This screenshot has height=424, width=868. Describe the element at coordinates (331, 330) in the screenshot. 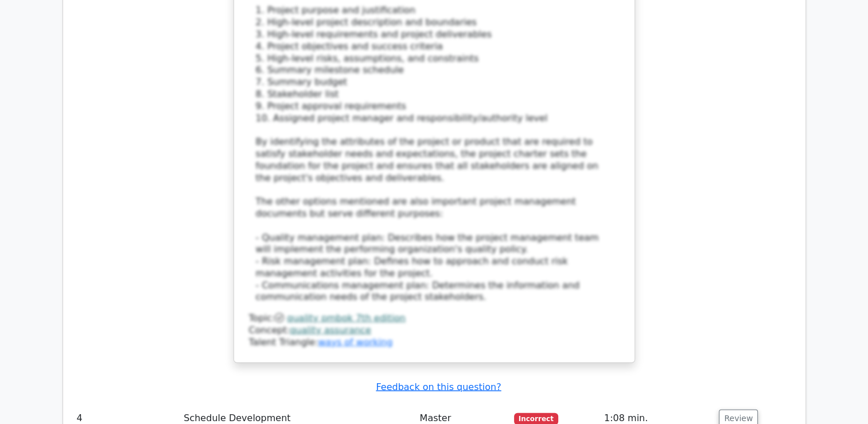

I see `a: quality assurance` at that location.